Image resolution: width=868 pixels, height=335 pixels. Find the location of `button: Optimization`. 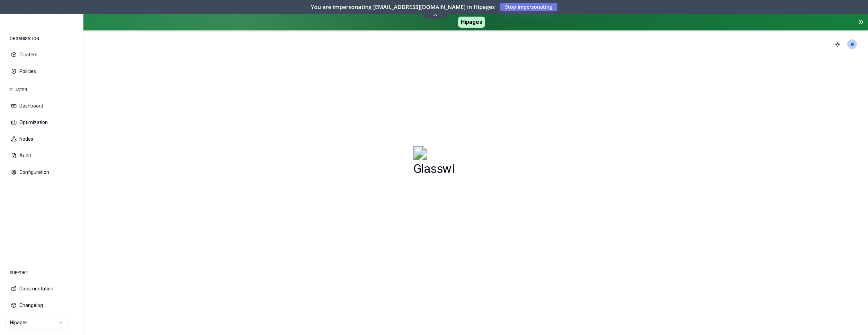

button: Optimization is located at coordinates (41, 123).